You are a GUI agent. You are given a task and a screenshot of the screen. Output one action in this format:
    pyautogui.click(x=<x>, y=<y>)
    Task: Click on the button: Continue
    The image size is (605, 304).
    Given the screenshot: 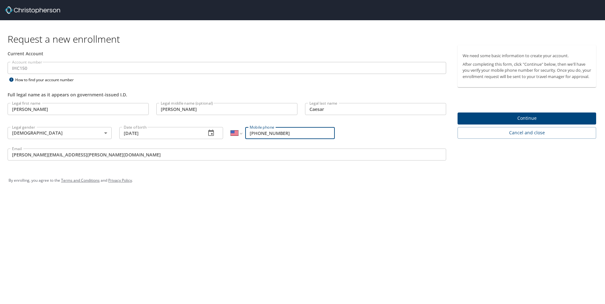 What is the action you would take?
    pyautogui.click(x=527, y=119)
    